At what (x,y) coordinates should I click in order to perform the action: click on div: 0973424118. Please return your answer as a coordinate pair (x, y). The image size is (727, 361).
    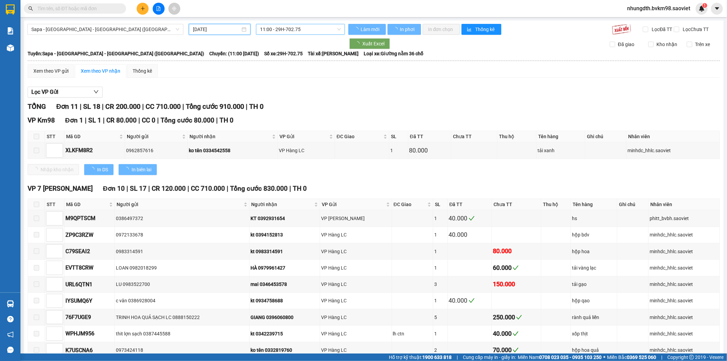
    Looking at the image, I should click on (182, 350).